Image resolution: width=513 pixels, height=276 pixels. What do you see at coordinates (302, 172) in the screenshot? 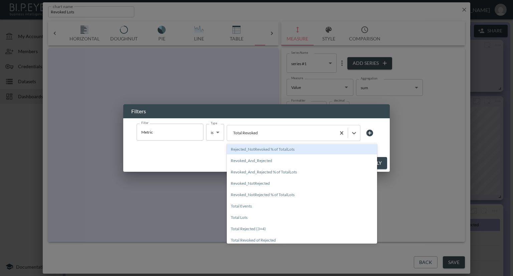
I see `span: Revoked_And_Rejected % of TotalLots` at bounding box center [302, 172].